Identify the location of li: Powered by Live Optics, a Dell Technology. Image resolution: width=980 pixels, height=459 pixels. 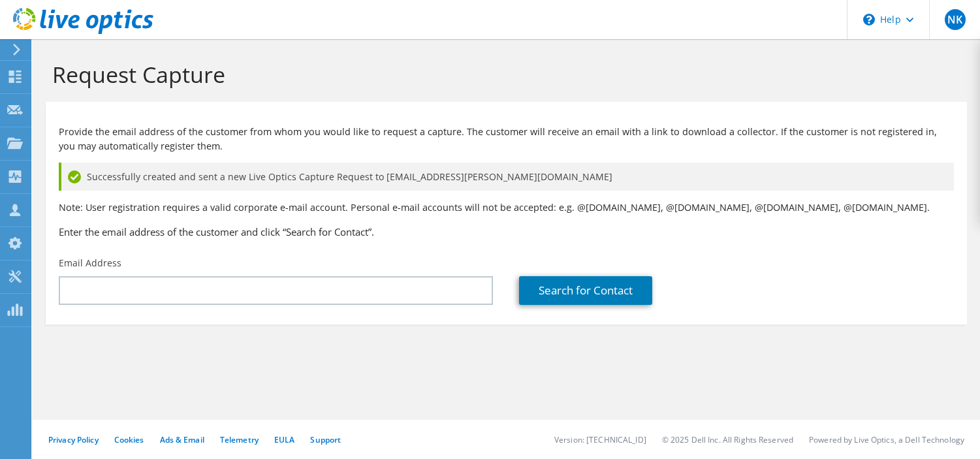
(887, 439).